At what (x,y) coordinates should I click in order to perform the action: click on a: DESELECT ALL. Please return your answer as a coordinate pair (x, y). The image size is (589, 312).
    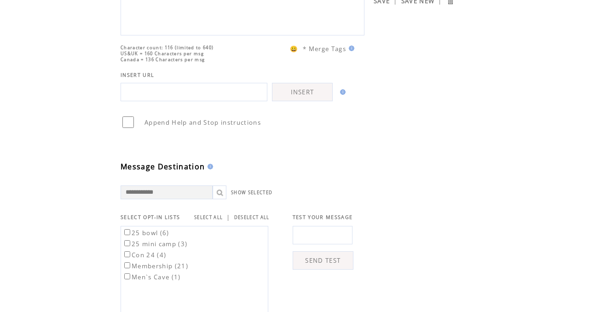
    Looking at the image, I should click on (252, 217).